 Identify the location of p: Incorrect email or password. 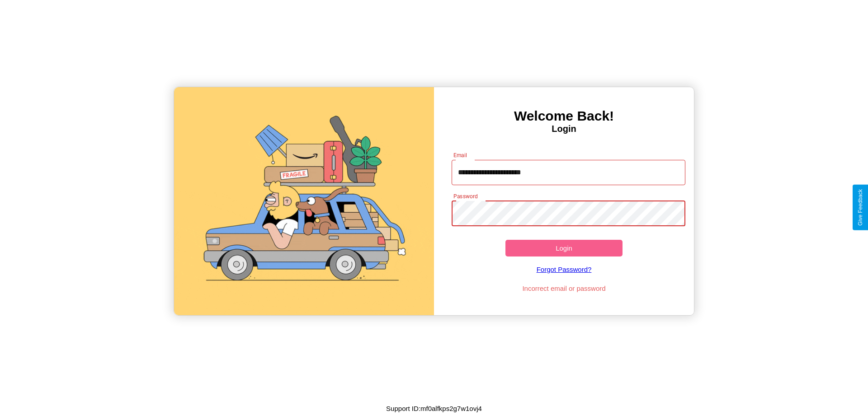
(564, 288).